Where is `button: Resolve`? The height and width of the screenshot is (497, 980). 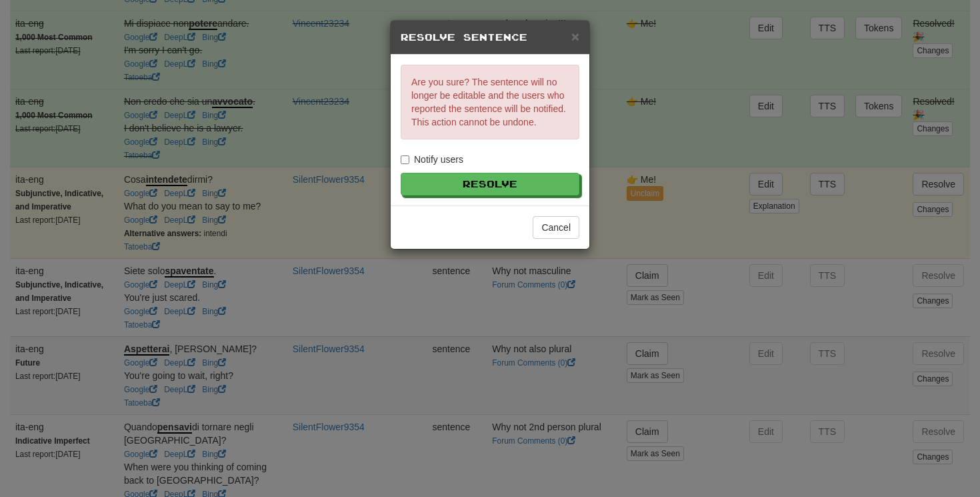 button: Resolve is located at coordinates (490, 185).